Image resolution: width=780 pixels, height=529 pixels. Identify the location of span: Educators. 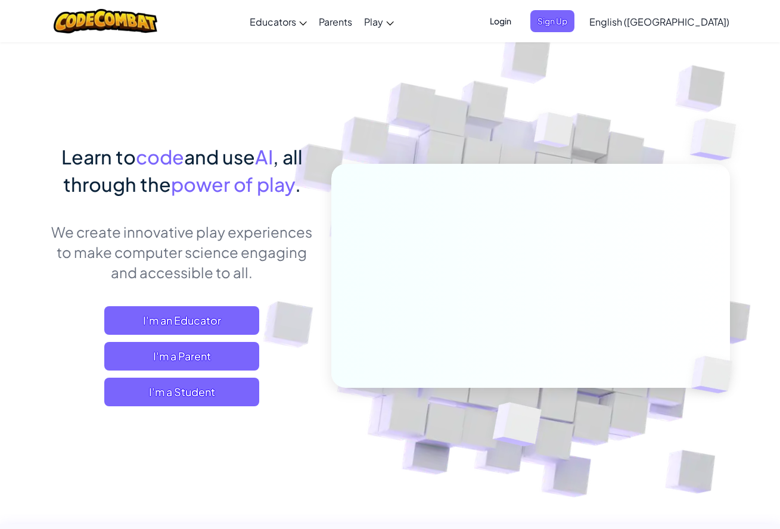
(273, 21).